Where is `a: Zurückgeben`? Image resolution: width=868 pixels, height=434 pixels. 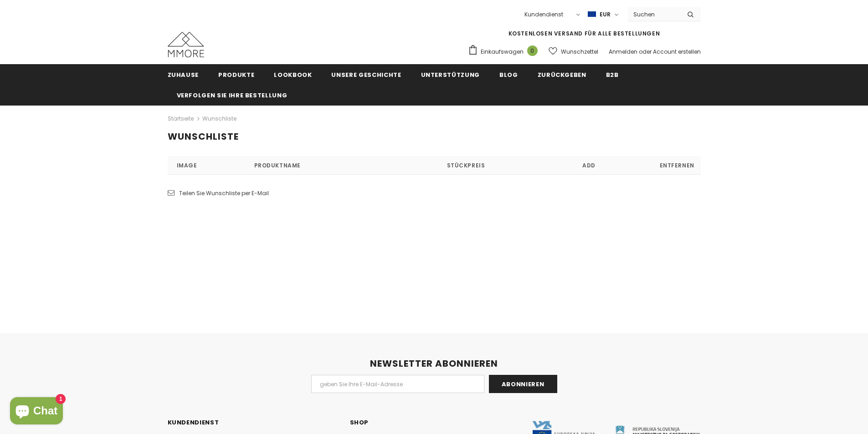
a: Zurückgeben is located at coordinates (562, 74).